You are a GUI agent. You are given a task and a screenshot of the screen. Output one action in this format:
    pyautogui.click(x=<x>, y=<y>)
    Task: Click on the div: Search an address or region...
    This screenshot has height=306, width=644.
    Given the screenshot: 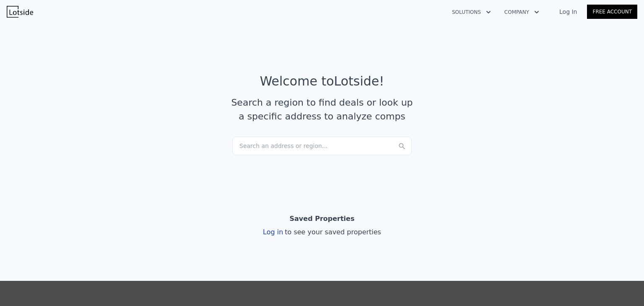 What is the action you would take?
    pyautogui.click(x=322, y=146)
    